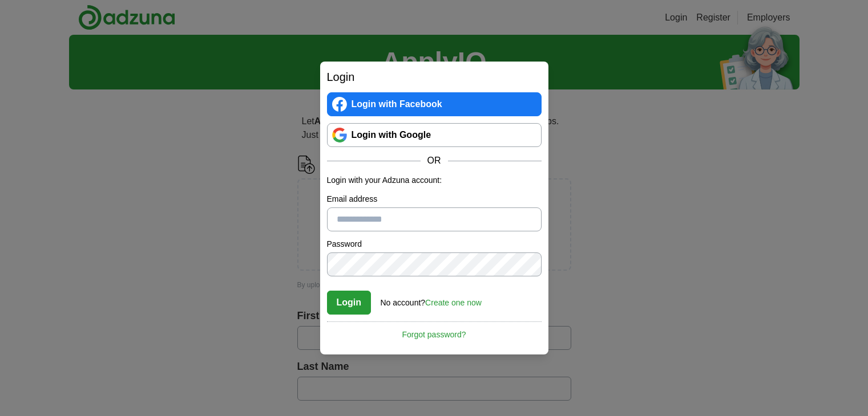  What do you see at coordinates (434, 104) in the screenshot?
I see `a: Login with Facebook` at bounding box center [434, 104].